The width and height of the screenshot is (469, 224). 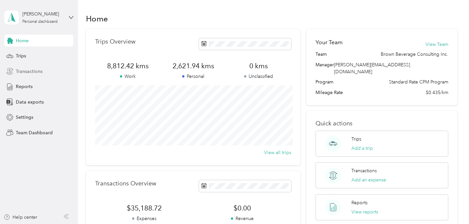 What do you see at coordinates (242, 218) in the screenshot?
I see `p: Revenue` at bounding box center [242, 218].